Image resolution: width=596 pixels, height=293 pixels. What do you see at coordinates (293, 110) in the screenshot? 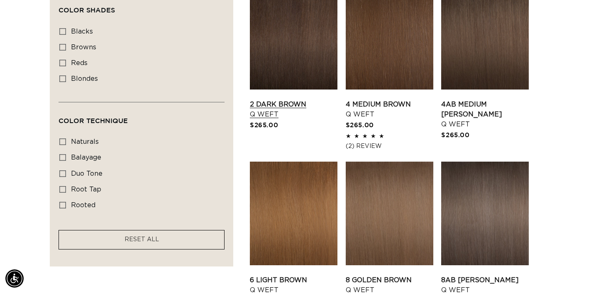
I see `a: 2 Dark Brown Q Weft` at bounding box center [293, 110].